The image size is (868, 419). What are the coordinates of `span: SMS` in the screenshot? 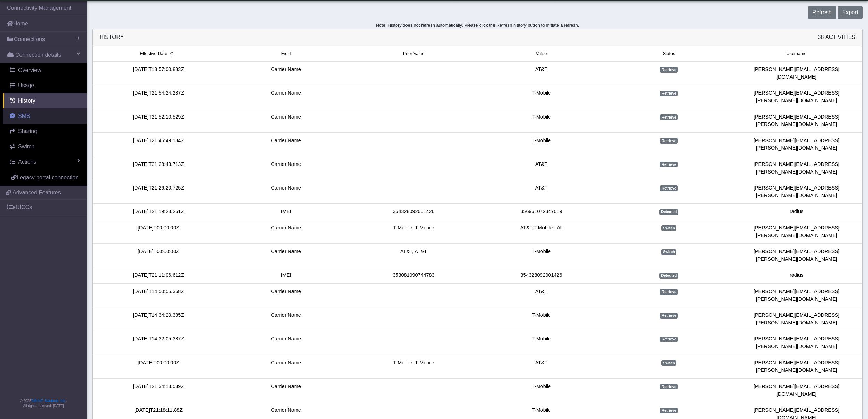 It's located at (24, 116).